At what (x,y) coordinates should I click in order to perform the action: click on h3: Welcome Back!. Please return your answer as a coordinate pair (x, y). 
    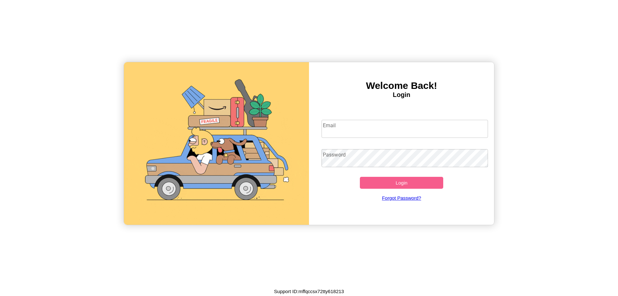
    Looking at the image, I should click on (401, 86).